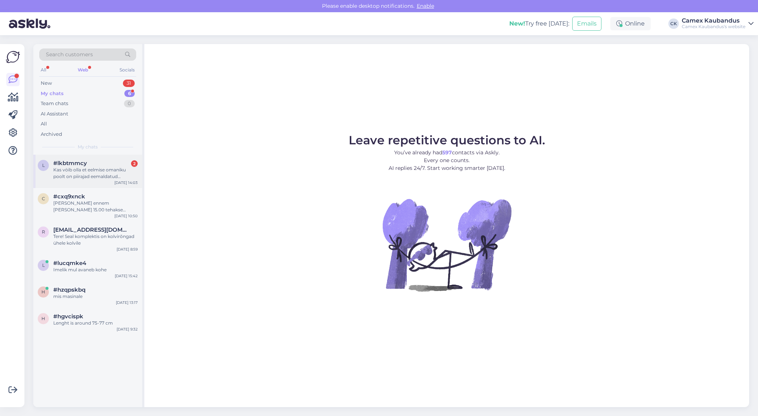 The height and width of the screenshot is (416, 758). What do you see at coordinates (70, 263) in the screenshot?
I see `span: #lucqmke4` at bounding box center [70, 263].